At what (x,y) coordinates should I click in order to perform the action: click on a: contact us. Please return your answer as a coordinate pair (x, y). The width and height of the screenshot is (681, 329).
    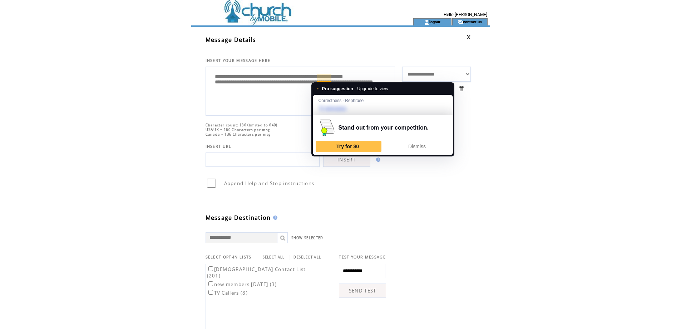
    Looking at the image, I should click on (472, 21).